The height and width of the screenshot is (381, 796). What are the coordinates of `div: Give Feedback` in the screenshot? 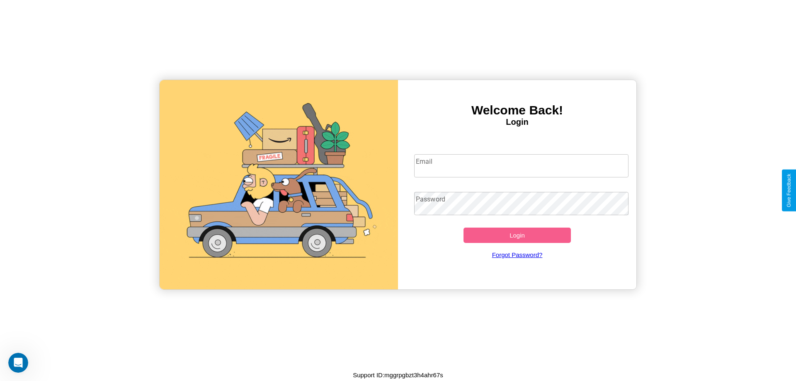 It's located at (789, 190).